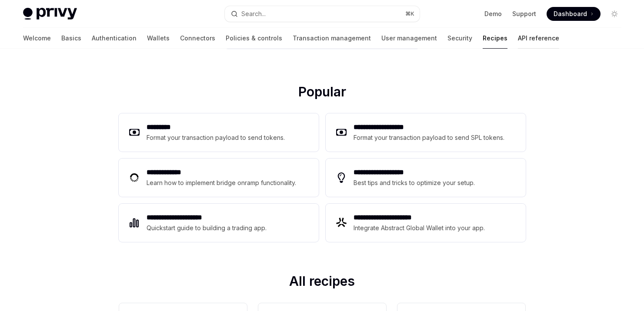 Image resolution: width=644 pixels, height=311 pixels. Describe the element at coordinates (570, 14) in the screenshot. I see `span: Dashboard` at that location.